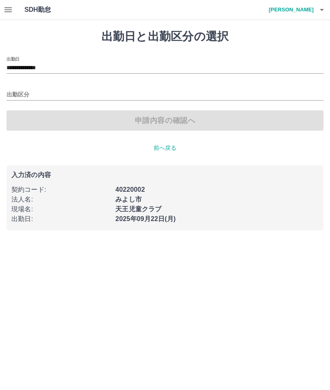 This screenshot has height=390, width=330. I want to click on b: みよし市, so click(128, 199).